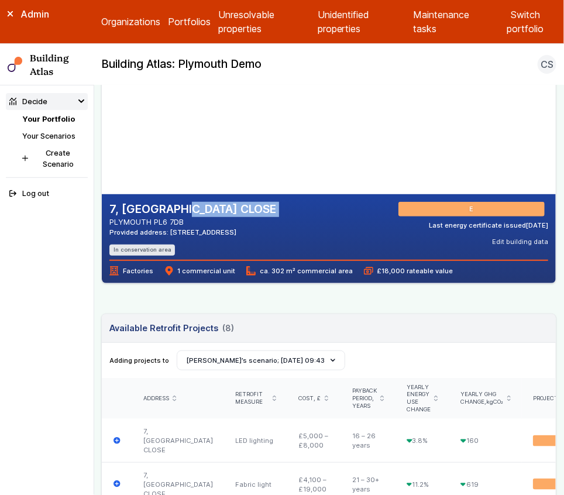  Describe the element at coordinates (310, 399) in the screenshot. I see `span: Cost, £` at that location.